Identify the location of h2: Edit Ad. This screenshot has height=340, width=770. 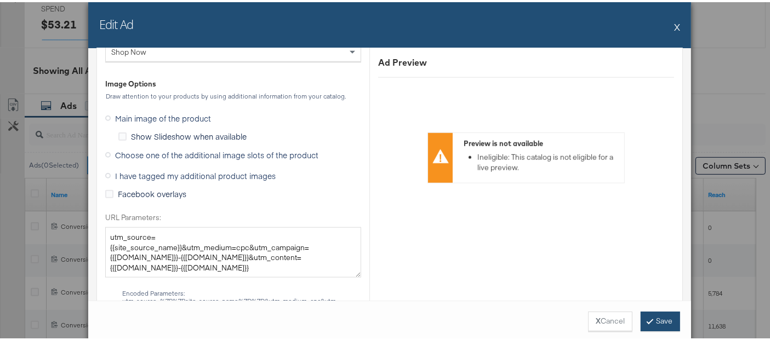
(116, 22).